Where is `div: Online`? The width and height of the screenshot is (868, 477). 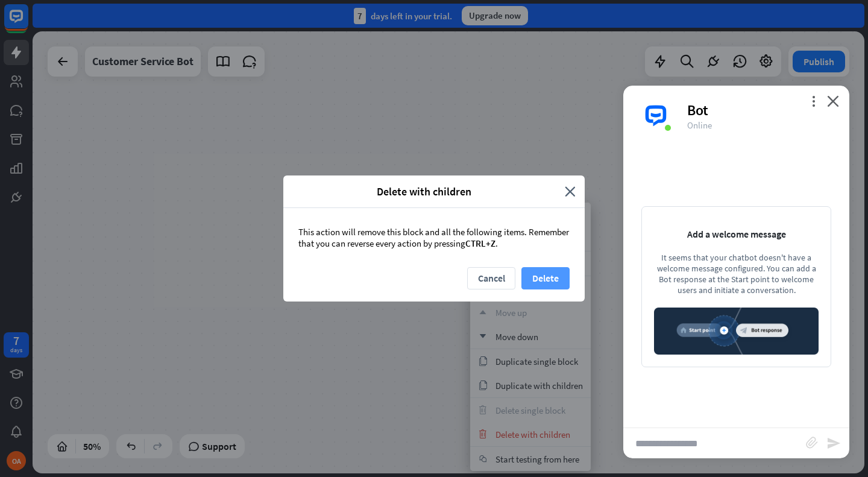 div: Online is located at coordinates (761, 124).